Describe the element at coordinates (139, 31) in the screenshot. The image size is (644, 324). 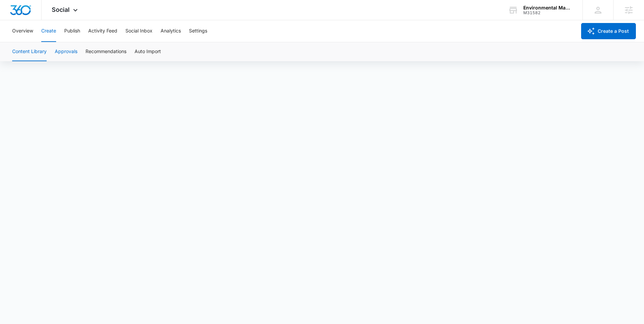
I see `button: Social Inbox` at that location.